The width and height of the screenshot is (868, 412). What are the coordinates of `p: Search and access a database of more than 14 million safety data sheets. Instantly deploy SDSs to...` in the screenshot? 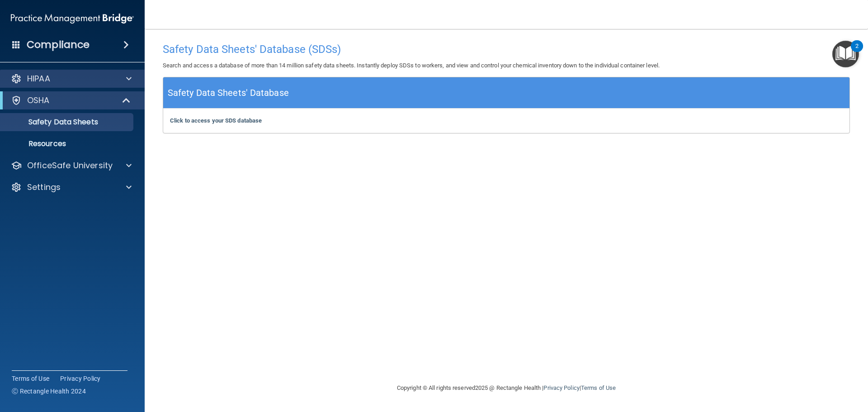 It's located at (507, 66).